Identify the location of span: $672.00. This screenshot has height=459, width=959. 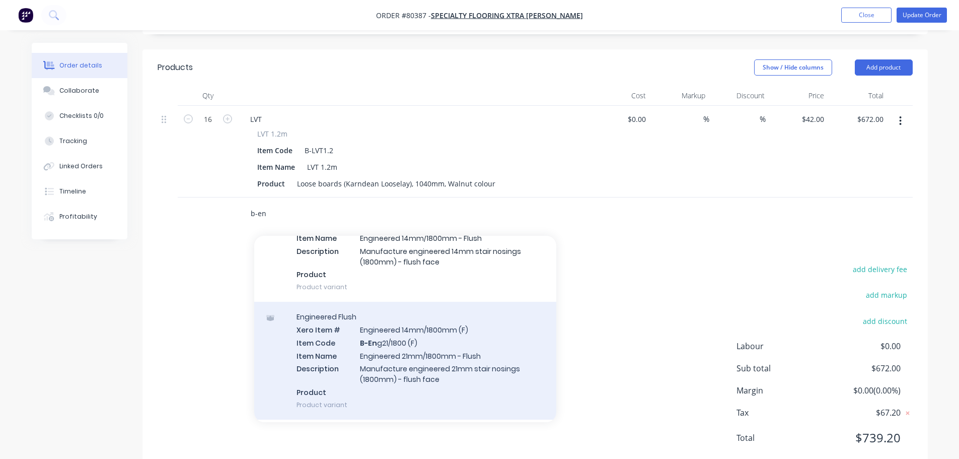
(863, 368).